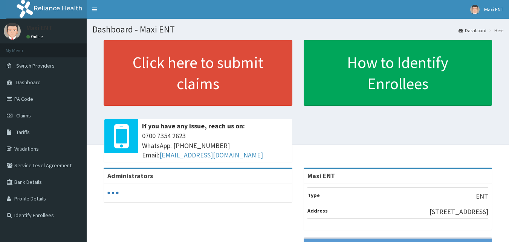  Describe the element at coordinates (23, 115) in the screenshot. I see `span: Claims` at that location.